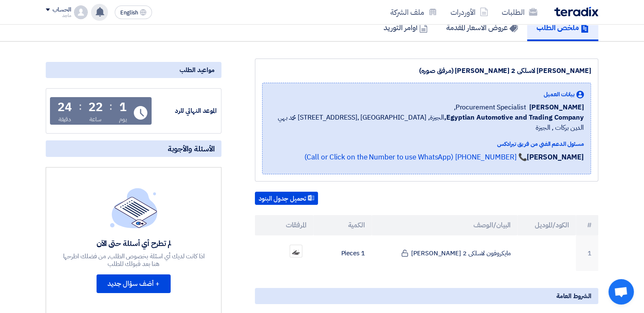  What do you see at coordinates (286, 199) in the screenshot?
I see `button: تحميل جدول البنود` at bounding box center [286, 199].